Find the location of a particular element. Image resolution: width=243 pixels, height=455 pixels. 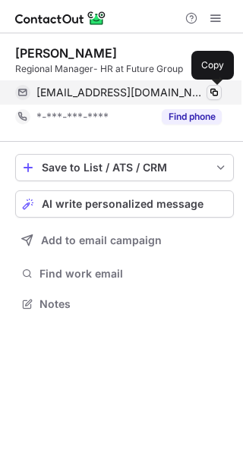

span: Find work email is located at coordinates (134, 274).